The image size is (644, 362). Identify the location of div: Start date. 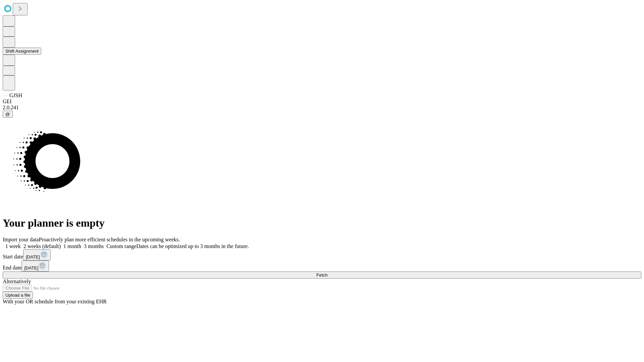
(322, 255).